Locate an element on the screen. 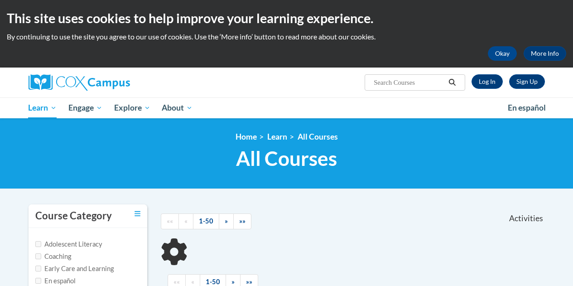 The image size is (573, 286). label: Early Care and Learning is located at coordinates (74, 269).